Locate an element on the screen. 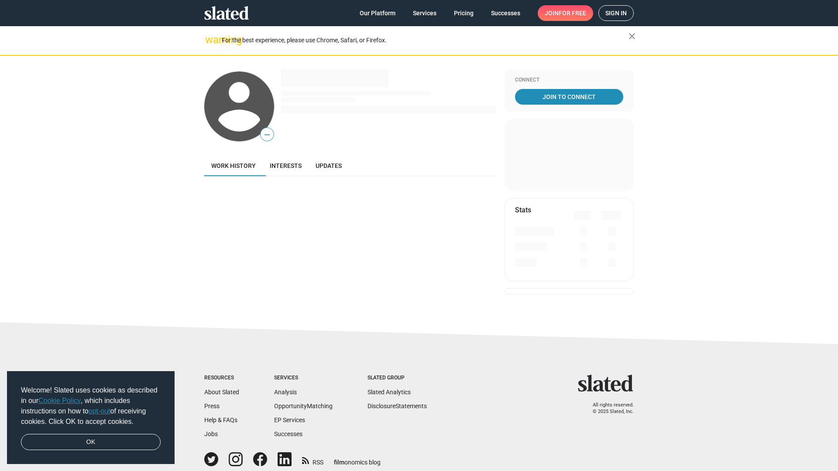 This screenshot has height=471, width=838. p: All rights reserved. © 2025 Slated, Inc. is located at coordinates (608, 408).